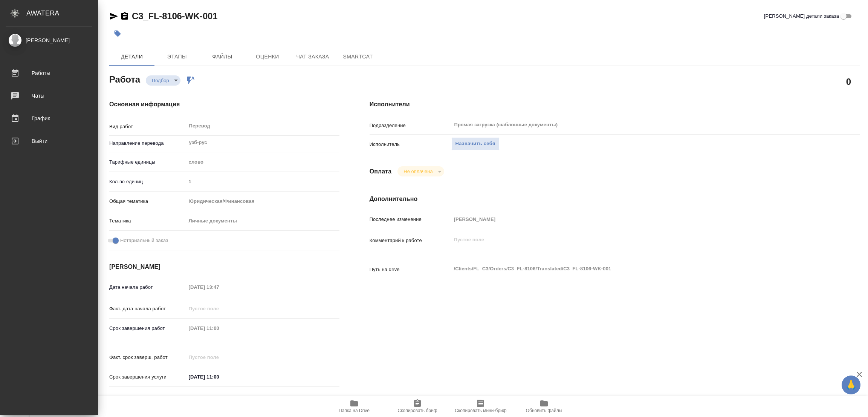  I want to click on a: C3_FL-8106-WK-001, so click(175, 16).